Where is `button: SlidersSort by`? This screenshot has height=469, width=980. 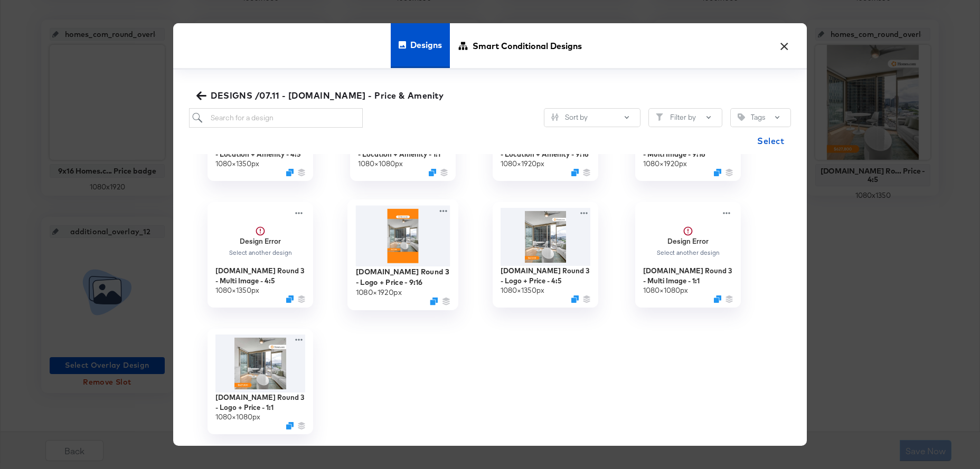 button: SlidersSort by is located at coordinates (592, 118).